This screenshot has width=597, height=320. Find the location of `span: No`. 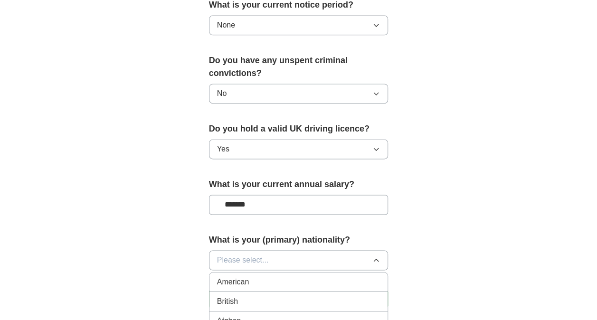

span: No is located at coordinates (222, 94).